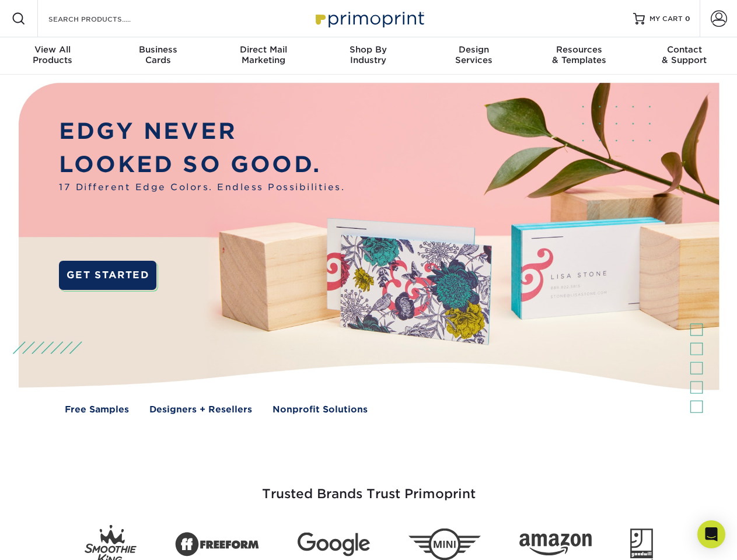 This screenshot has height=560, width=737. I want to click on span: Business, so click(157, 50).